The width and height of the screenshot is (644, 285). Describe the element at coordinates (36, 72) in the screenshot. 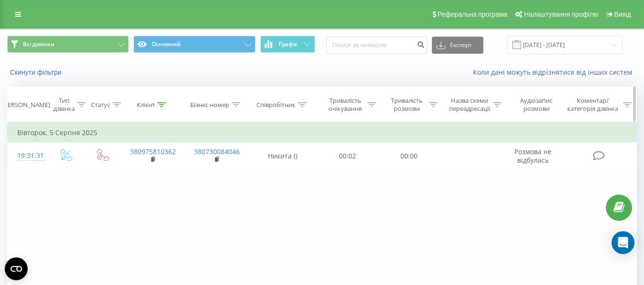

I see `button: Скинути фільтри` at that location.